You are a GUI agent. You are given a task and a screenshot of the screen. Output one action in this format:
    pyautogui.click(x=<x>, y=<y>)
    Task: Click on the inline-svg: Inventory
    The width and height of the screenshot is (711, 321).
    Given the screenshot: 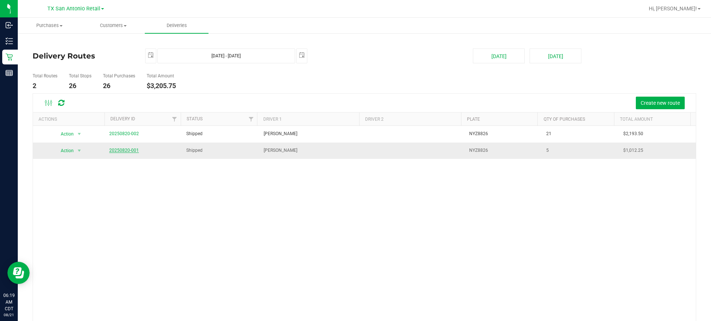 What is the action you would take?
    pyautogui.click(x=9, y=41)
    